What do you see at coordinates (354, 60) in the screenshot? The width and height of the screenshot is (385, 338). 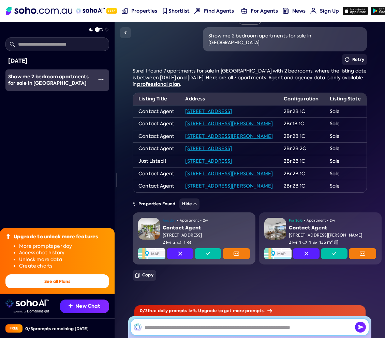 I see `button: Retry` at bounding box center [354, 60].